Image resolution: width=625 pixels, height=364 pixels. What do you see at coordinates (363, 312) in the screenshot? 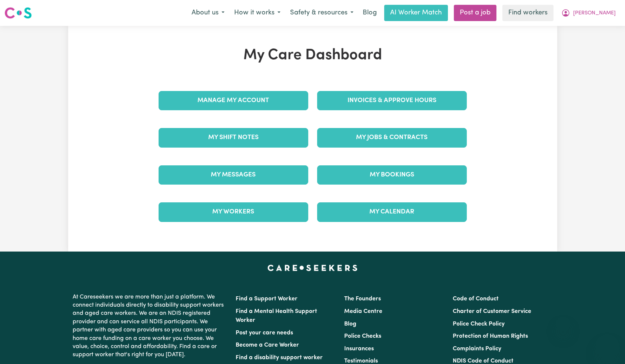
I see `a: Media Centre` at bounding box center [363, 312].